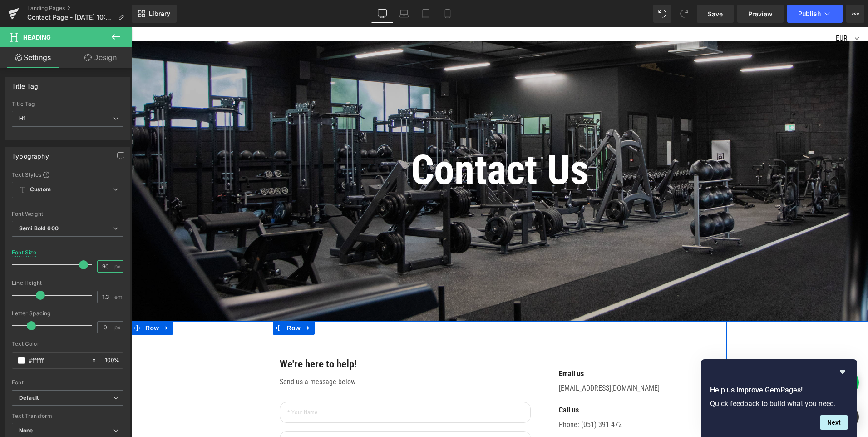 The image size is (868, 437). Describe the element at coordinates (426, 13) in the screenshot. I see `a: Tablet` at that location.